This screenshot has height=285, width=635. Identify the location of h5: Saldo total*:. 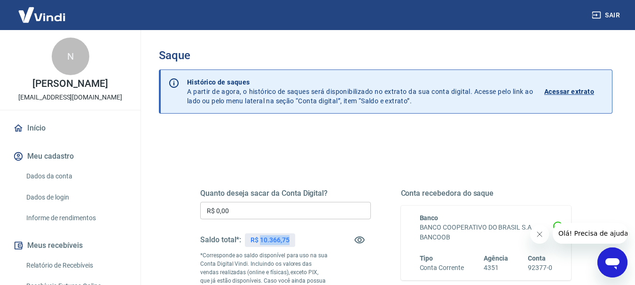
(220, 240).